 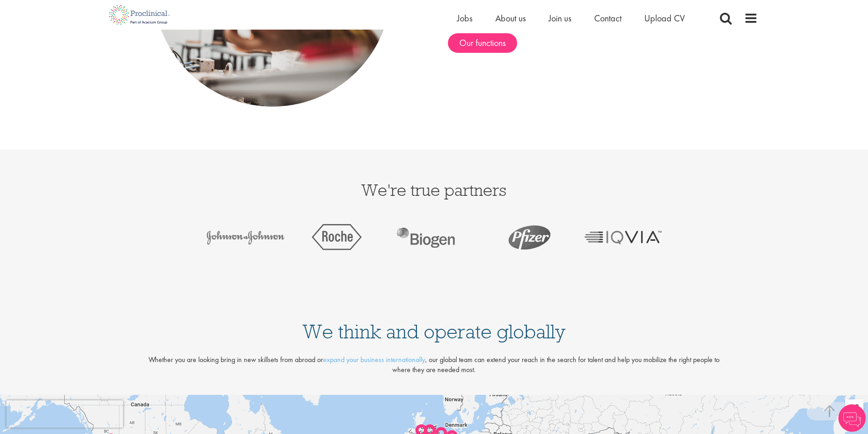 I want to click on img: Chatbot, so click(x=851, y=417).